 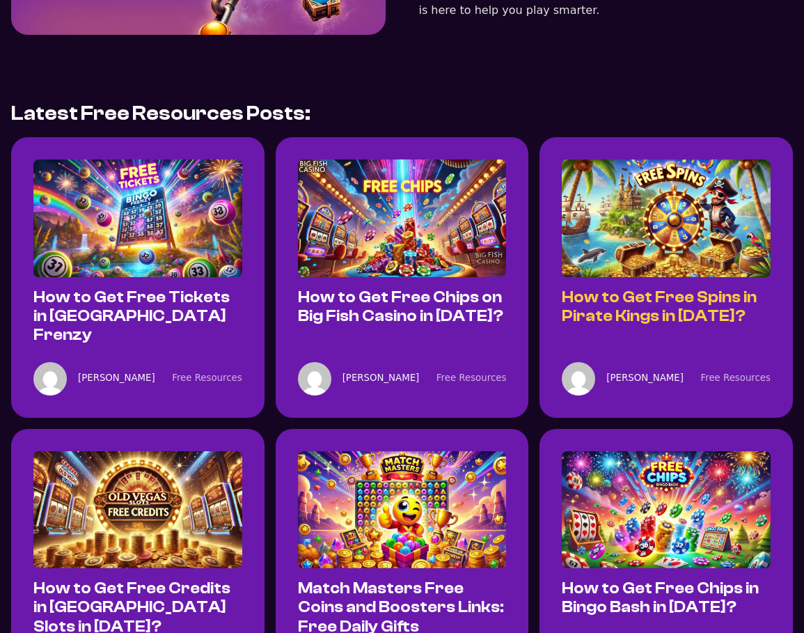 What do you see at coordinates (161, 113) in the screenshot?
I see `h2: Latest Free Resources Posts:` at bounding box center [161, 113].